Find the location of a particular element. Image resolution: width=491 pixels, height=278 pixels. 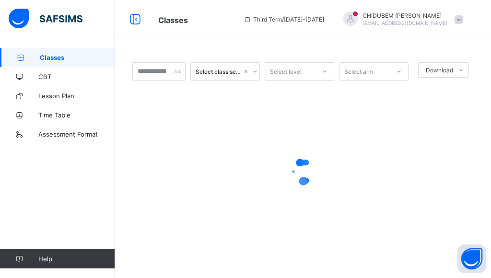

img: safsims is located at coordinates (46, 19).